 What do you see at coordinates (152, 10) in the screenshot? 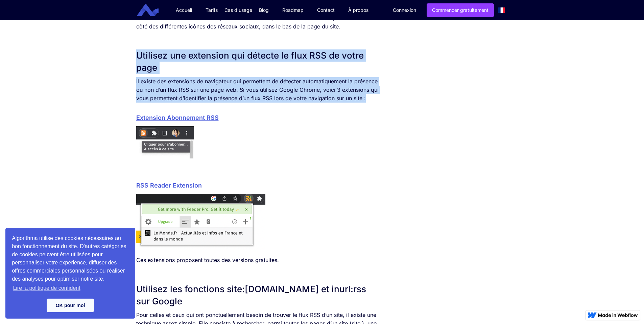
I see `a: home` at bounding box center [152, 10].